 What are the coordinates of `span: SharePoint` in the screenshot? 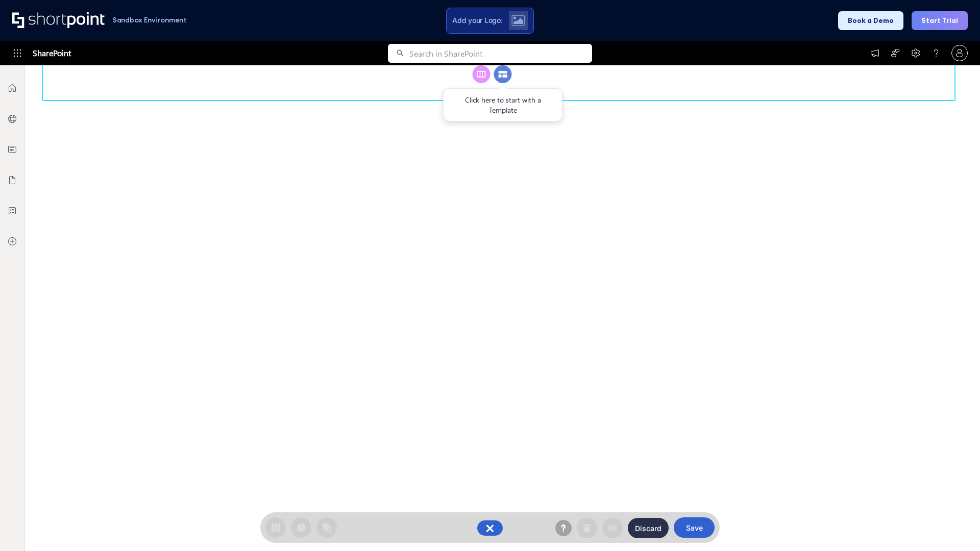 It's located at (52, 53).